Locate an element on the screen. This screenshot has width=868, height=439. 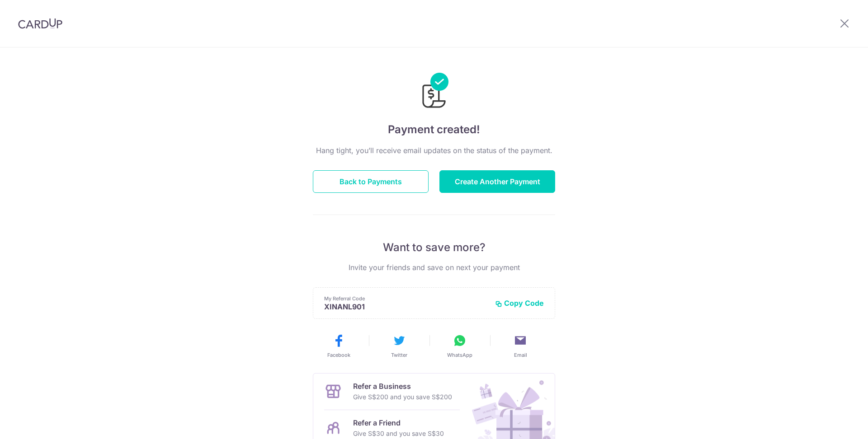
p: Refer a Friend is located at coordinates (398, 423).